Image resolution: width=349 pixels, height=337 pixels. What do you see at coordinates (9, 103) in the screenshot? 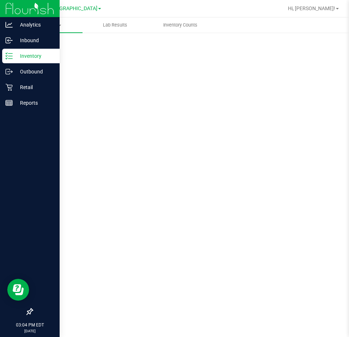
I see `inline-svg: Reports` at bounding box center [9, 103].